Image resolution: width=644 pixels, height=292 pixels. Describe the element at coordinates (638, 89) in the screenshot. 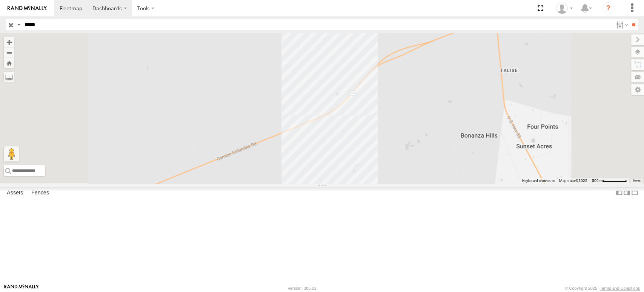

I see `label: Map Settings` at that location.